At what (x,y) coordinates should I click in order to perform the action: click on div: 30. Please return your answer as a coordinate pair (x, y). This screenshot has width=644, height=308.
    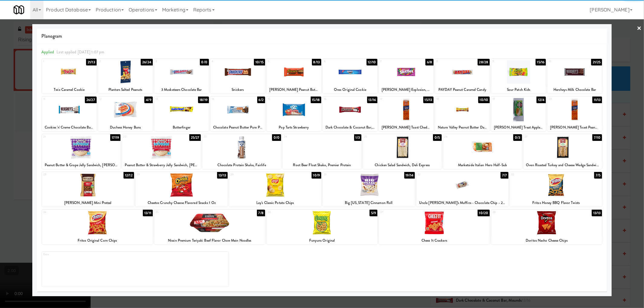
    Looking at the image, I should click on (253, 175).